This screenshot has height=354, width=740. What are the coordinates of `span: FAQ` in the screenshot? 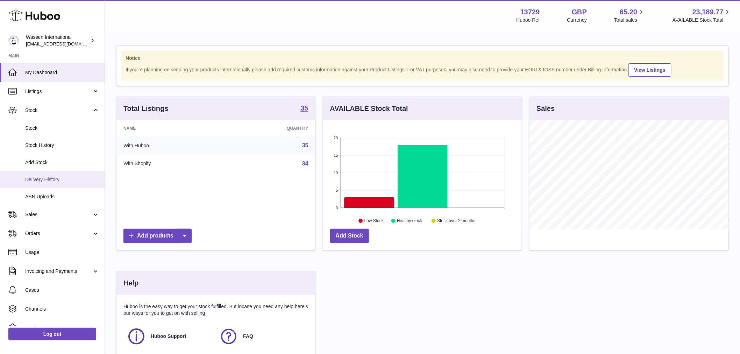 It's located at (248, 336).